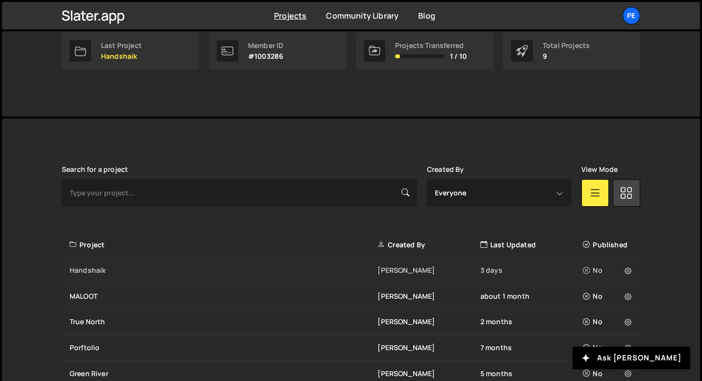  I want to click on div: Last Project, so click(121, 46).